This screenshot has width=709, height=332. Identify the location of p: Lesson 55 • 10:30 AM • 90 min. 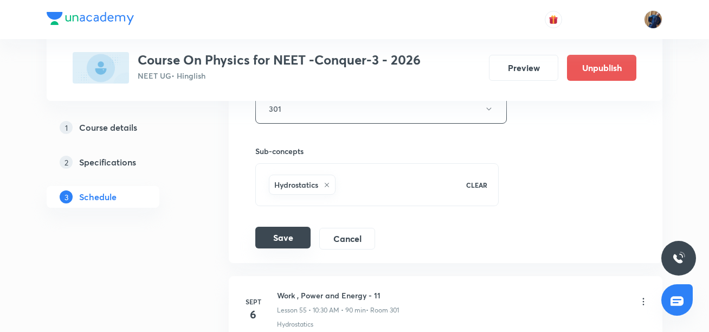
(322, 310).